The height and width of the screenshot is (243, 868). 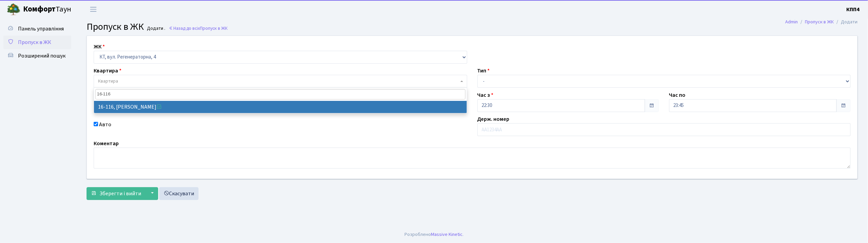 I want to click on small: Додати ., so click(x=156, y=28).